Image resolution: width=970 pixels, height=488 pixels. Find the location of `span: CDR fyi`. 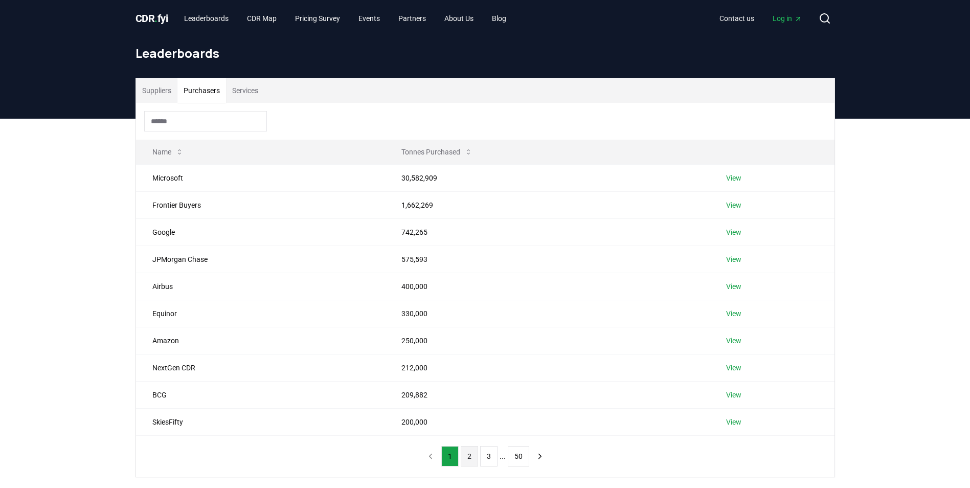

span: CDR fyi is located at coordinates (152, 18).